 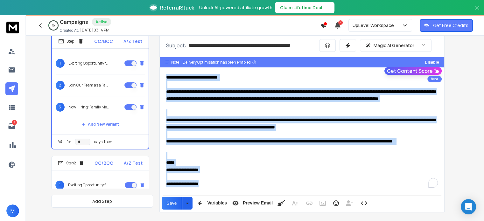 What do you see at coordinates (336, 203) in the screenshot?
I see `button: Emoticons` at bounding box center [336, 203].